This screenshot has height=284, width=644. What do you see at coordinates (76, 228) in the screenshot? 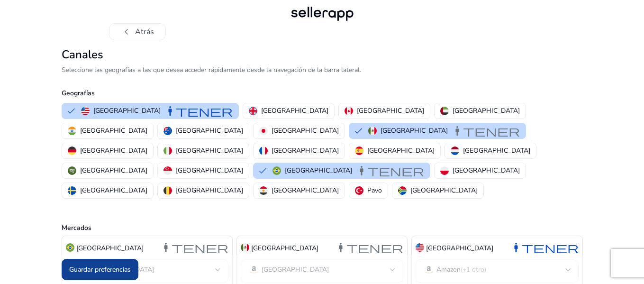
I see `font: Mercados` at bounding box center [76, 228].